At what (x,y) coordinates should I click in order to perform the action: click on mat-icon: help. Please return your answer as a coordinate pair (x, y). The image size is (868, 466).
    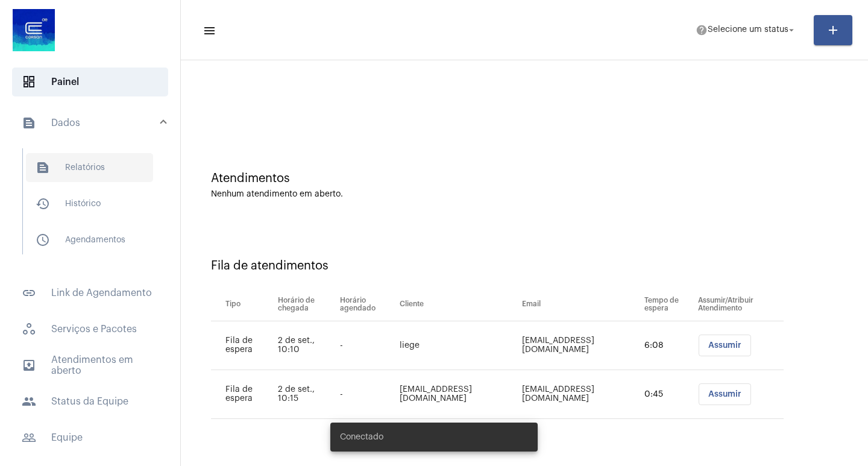
    Looking at the image, I should click on (701, 30).